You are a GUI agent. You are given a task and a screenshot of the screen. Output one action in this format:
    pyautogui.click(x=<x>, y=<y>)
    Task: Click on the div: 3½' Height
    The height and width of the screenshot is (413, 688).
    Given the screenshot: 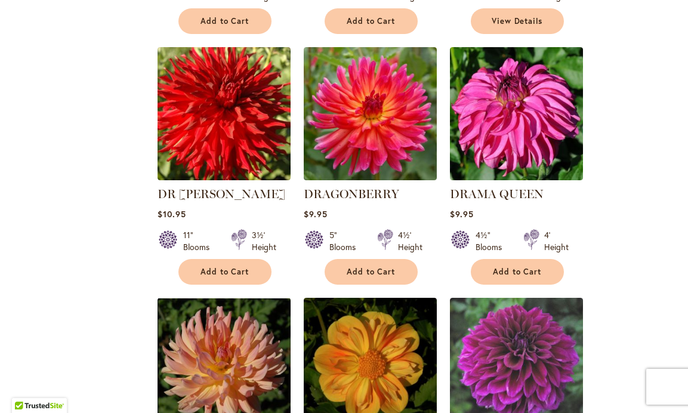 What is the action you would take?
    pyautogui.click(x=264, y=241)
    